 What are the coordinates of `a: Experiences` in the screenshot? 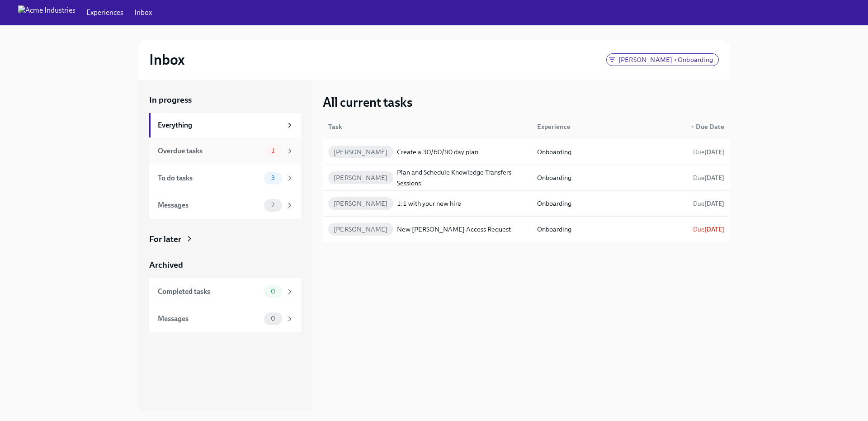 It's located at (105, 12).